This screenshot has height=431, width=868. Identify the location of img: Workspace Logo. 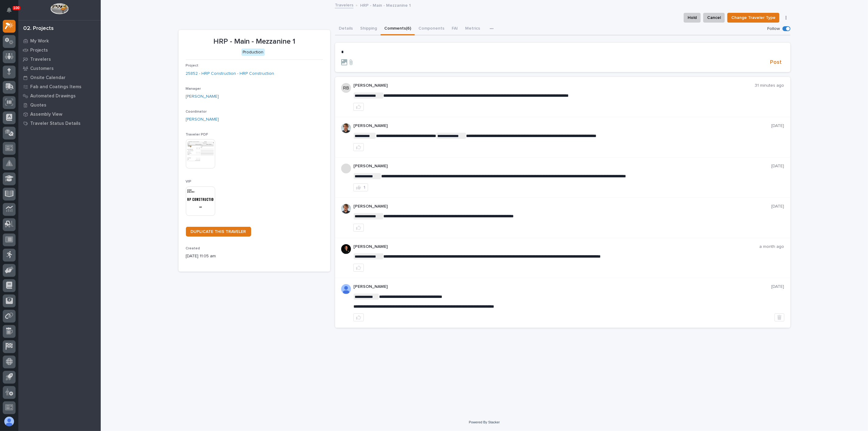
(59, 8).